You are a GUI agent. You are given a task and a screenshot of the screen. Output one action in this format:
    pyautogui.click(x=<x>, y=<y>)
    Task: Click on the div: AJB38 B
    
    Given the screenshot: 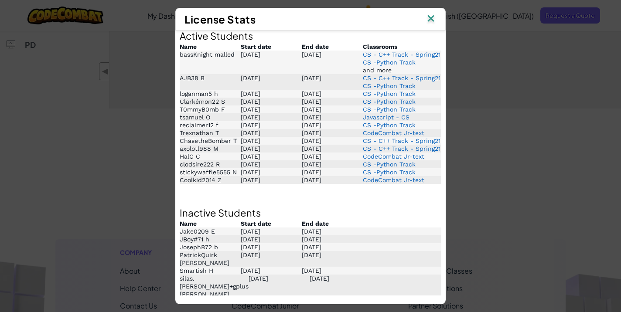 What is the action you would take?
    pyautogui.click(x=210, y=82)
    